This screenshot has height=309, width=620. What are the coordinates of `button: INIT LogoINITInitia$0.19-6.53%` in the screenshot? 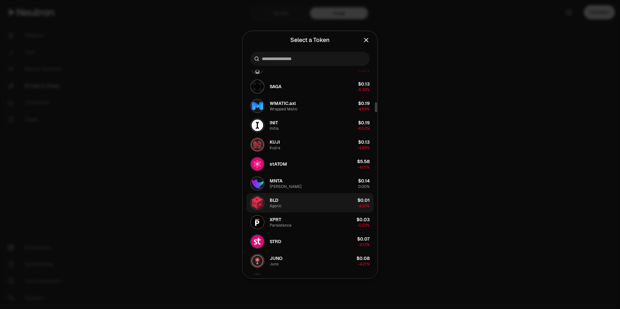 It's located at (310, 125).